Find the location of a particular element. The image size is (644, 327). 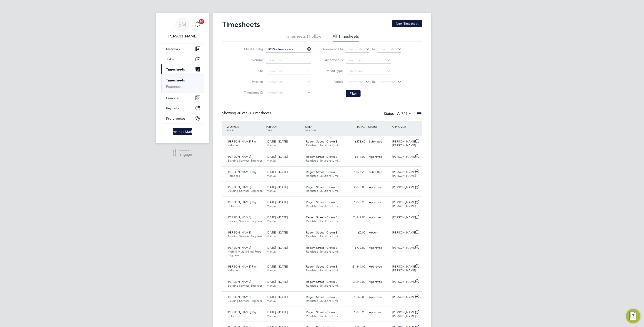

span: 20 is located at coordinates (201, 22).